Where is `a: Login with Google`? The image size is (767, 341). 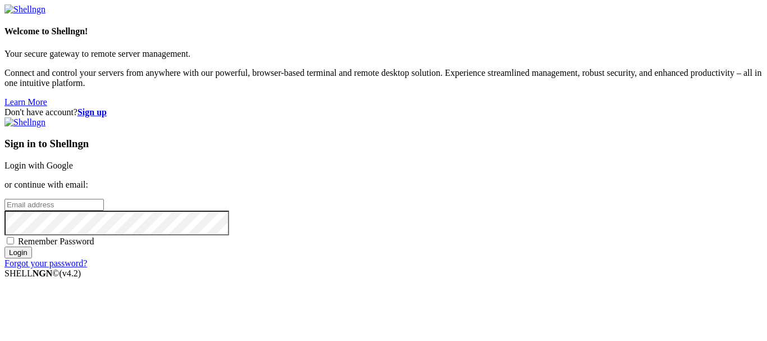 a: Login with Google is located at coordinates (39, 165).